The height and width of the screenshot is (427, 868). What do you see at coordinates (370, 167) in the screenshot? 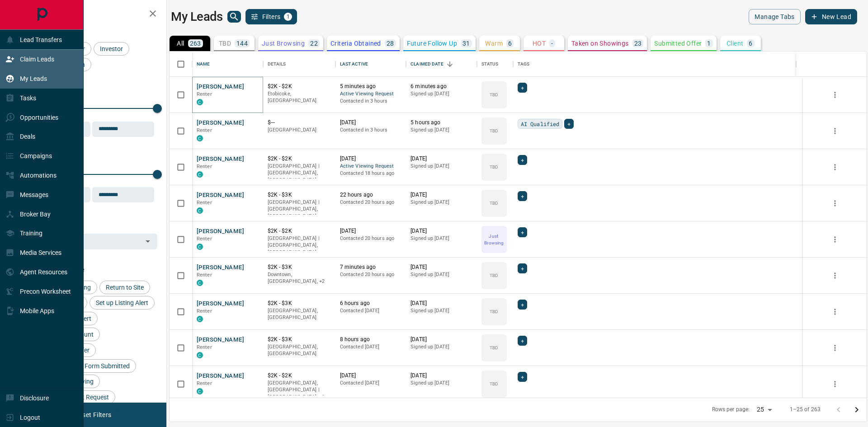
I see `span: Active Viewing Request` at bounding box center [370, 167].